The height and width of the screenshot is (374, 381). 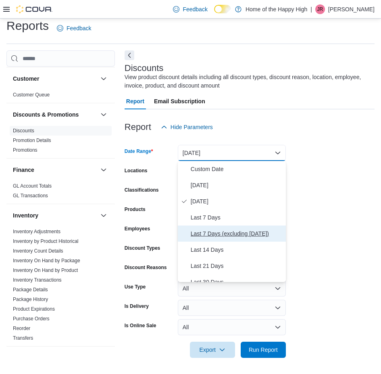 I want to click on div: View product discount details including all discount types, discount reason, location, employee, ..., so click(x=247, y=81).